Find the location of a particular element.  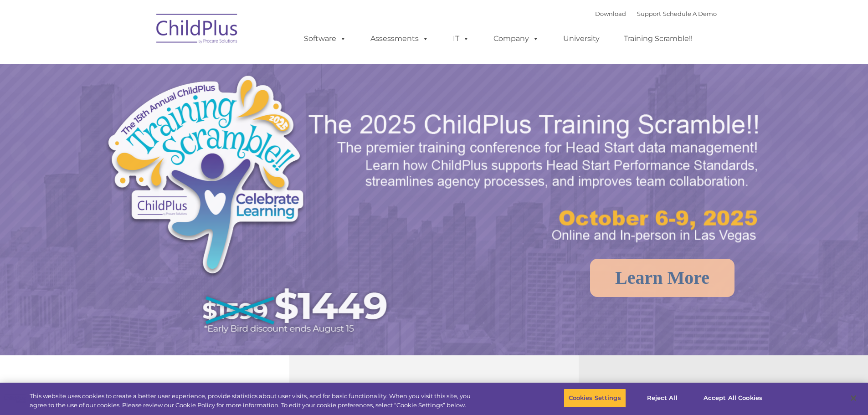

button: Cookies Settings is located at coordinates (594, 398).